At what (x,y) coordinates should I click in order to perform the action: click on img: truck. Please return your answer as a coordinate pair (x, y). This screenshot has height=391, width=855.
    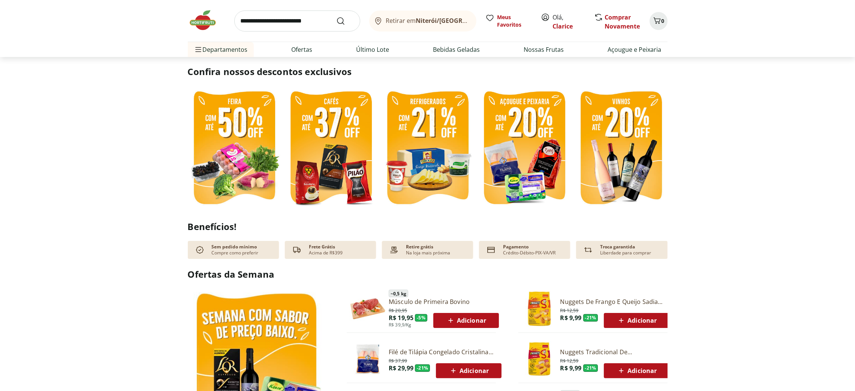
    Looking at the image, I should click on (297, 250).